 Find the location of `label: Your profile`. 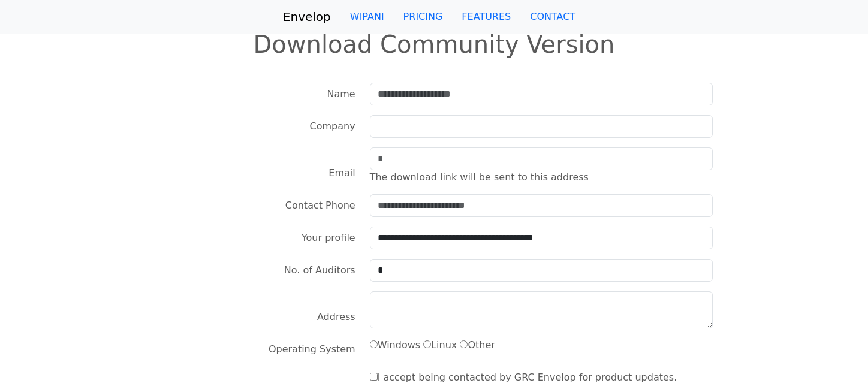

label: Your profile is located at coordinates (329, 238).